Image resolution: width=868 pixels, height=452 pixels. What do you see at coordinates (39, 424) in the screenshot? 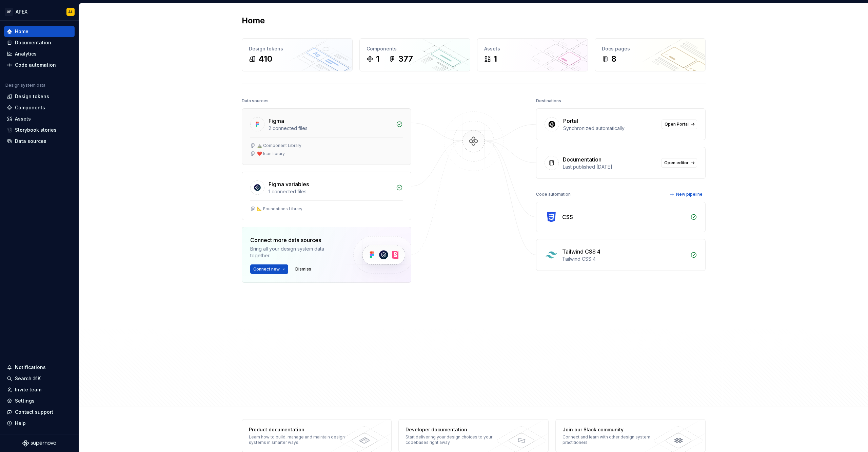
I see `button: Help` at bounding box center [39, 424].